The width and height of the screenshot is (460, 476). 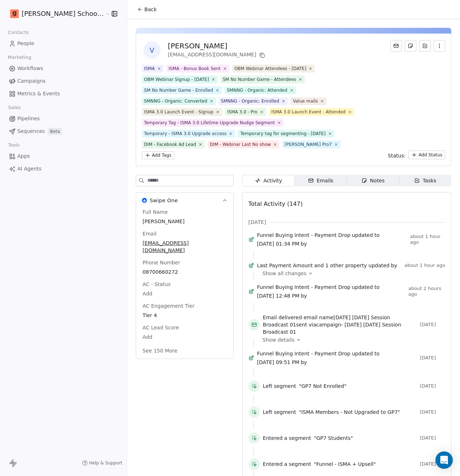 What do you see at coordinates (26, 44) in the screenshot?
I see `span: People` at bounding box center [26, 44].